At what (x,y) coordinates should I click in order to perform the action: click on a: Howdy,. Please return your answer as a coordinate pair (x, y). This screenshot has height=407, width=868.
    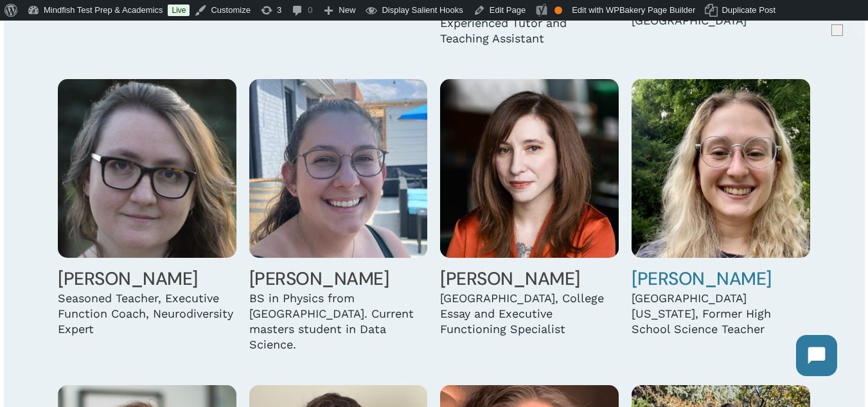
    Looking at the image, I should click on (788, 30).